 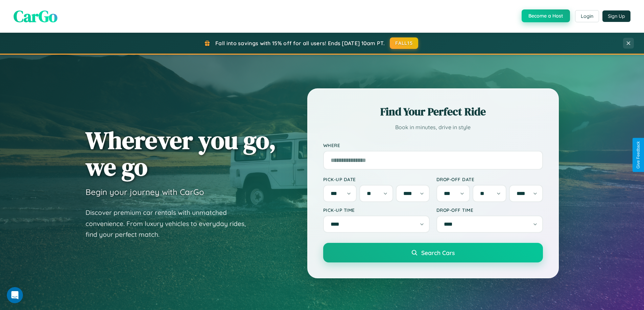 I want to click on h2: Find Your Perfect Ride, so click(x=433, y=111).